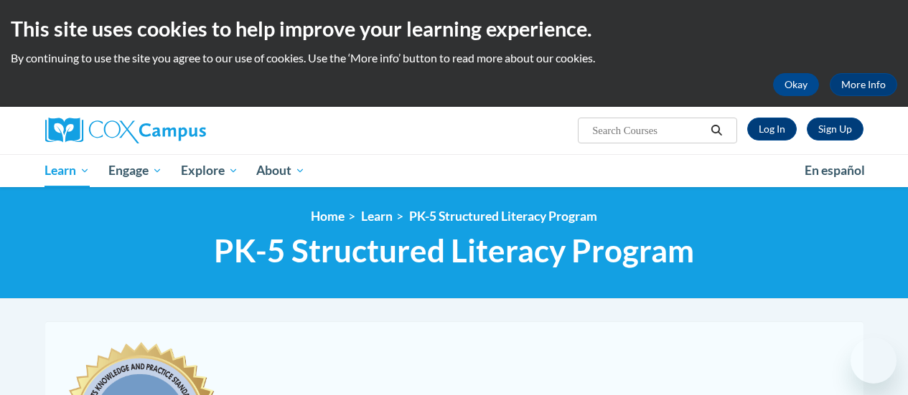 The height and width of the screenshot is (395, 908). I want to click on span: Learn, so click(67, 171).